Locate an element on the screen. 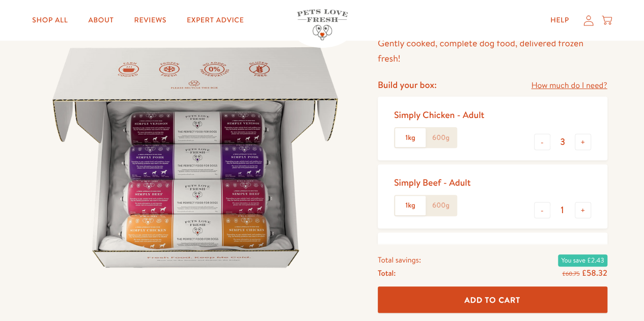 Image resolution: width=644 pixels, height=321 pixels. a: How much do I need? is located at coordinates (569, 86).